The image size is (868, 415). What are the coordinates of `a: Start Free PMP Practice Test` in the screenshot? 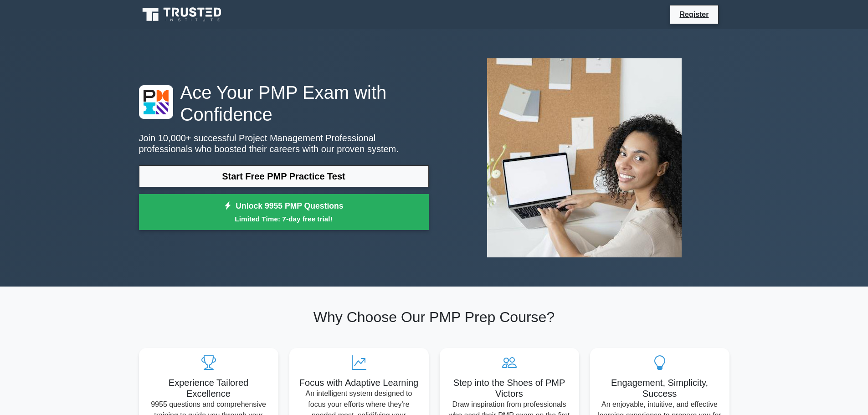 It's located at (284, 176).